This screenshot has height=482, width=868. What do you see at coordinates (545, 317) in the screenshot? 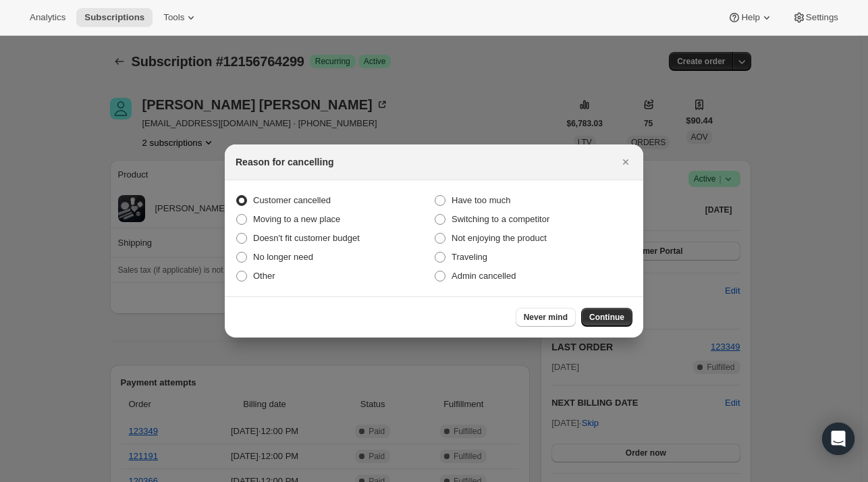
I see `span: Never mind` at bounding box center [545, 317].